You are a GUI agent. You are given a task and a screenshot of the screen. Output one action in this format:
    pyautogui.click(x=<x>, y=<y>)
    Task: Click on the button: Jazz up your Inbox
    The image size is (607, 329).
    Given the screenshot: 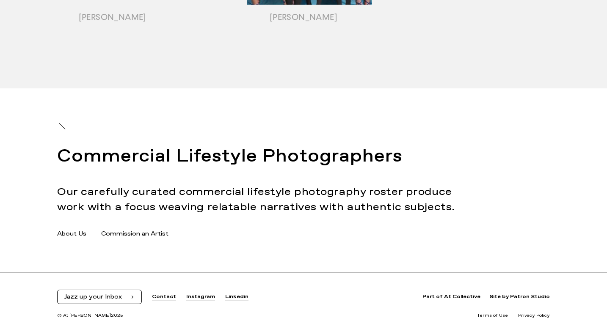 What is the action you would take?
    pyautogui.click(x=99, y=297)
    